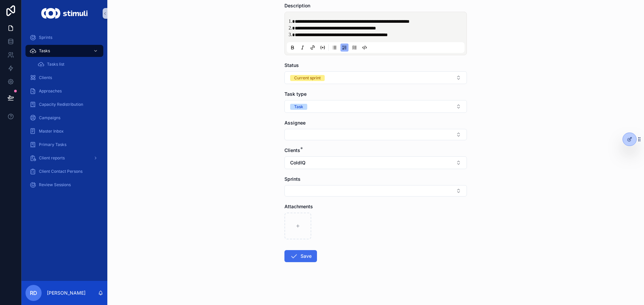  I want to click on span: Client reports, so click(52, 158).